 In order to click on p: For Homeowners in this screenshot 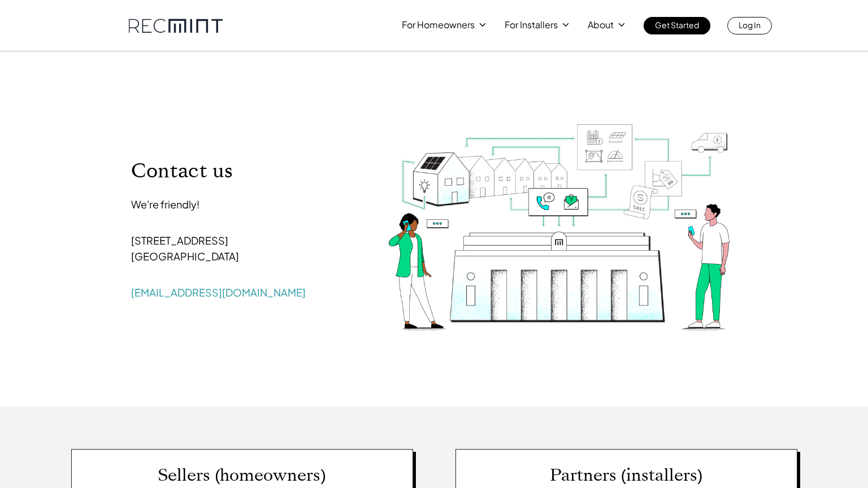, I will do `click(438, 25)`.